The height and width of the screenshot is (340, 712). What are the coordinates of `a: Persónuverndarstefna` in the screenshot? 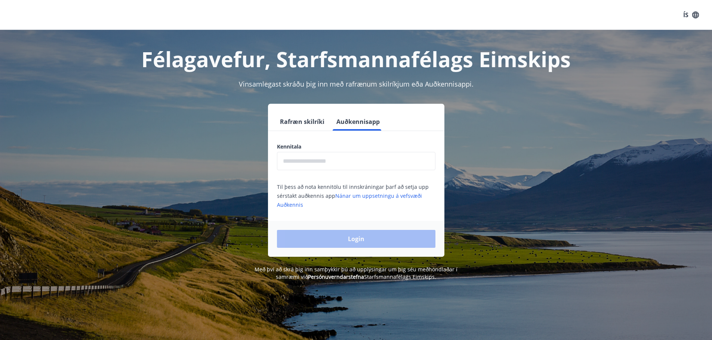 It's located at (336, 277).